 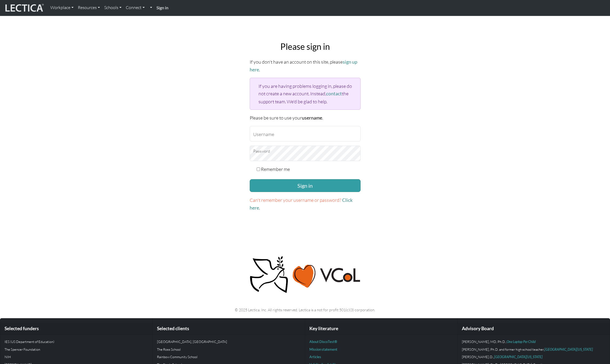 What do you see at coordinates (76, 349) in the screenshot?
I see `p: The Spencer Foundation` at bounding box center [76, 349].